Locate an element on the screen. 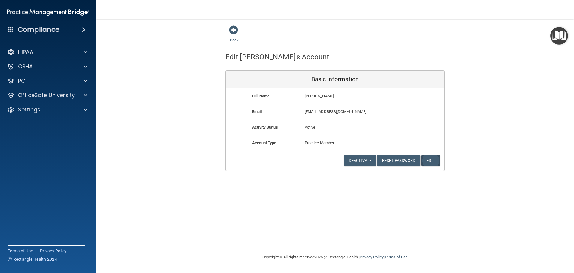 The width and height of the screenshot is (574, 273). div: Copyright © All rights reserved 2025 @ Rectangle Health | | is located at coordinates (335, 258).